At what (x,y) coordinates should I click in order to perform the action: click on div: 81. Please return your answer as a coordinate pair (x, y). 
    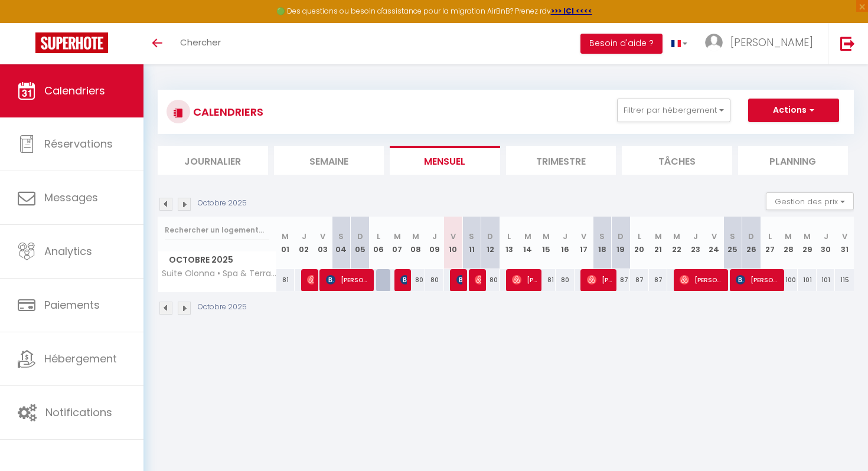
    Looking at the image, I should click on (547, 280).